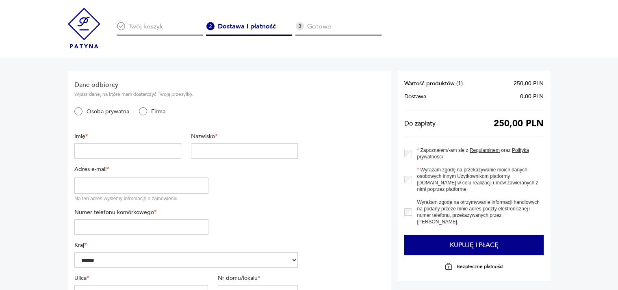 This screenshot has width=618, height=290. What do you see at coordinates (420, 123) in the screenshot?
I see `span: Do zapłaty` at bounding box center [420, 123].